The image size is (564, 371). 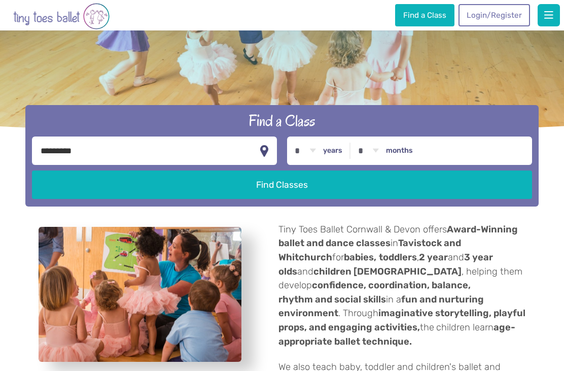 What do you see at coordinates (375, 292) in the screenshot?
I see `strong: confidence, coordination, balance, rhythm and social skills` at bounding box center [375, 292].